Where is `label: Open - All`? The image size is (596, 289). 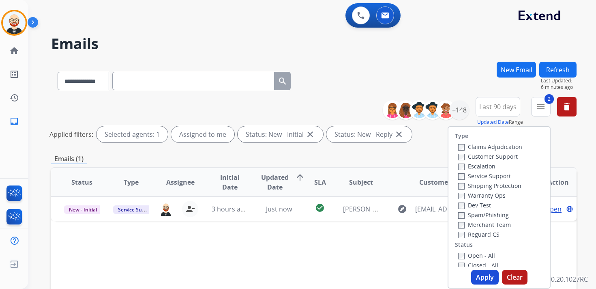
label: Open - All is located at coordinates (477, 255).